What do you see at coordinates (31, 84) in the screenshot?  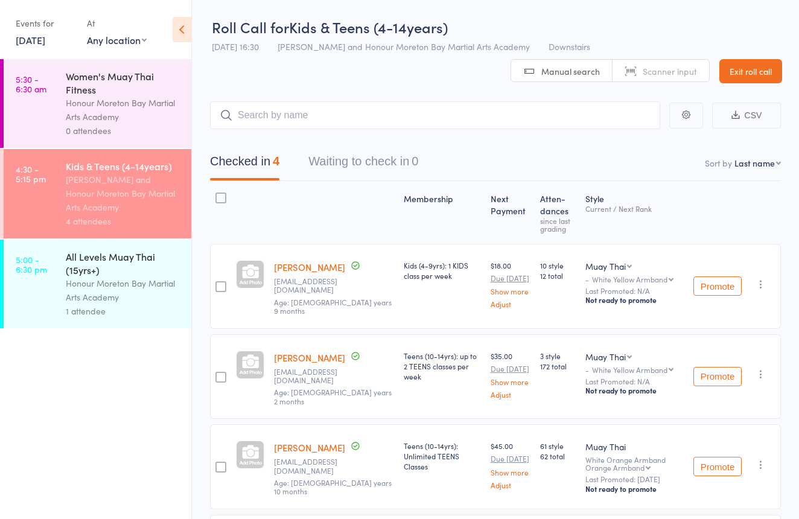 I see `time: 5:30 - 6:30 am` at bounding box center [31, 84].